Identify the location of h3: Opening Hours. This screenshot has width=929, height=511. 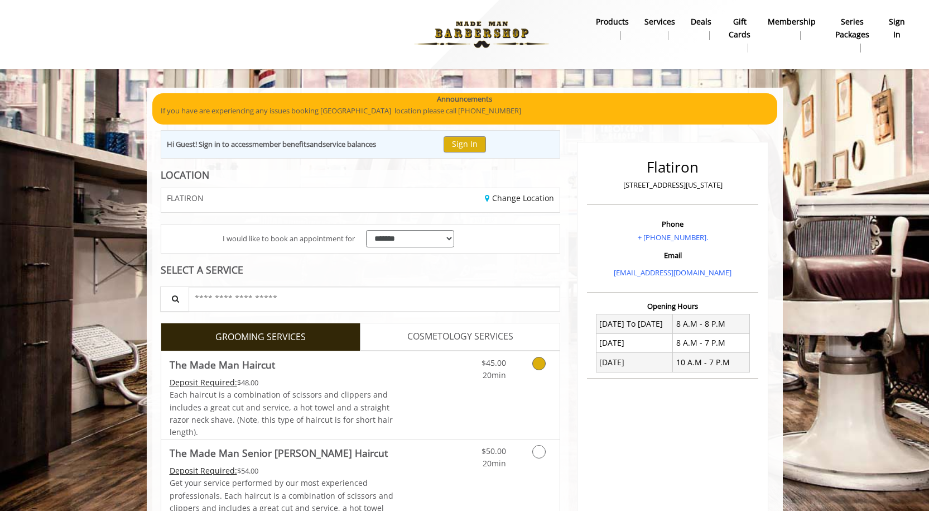
(672, 306).